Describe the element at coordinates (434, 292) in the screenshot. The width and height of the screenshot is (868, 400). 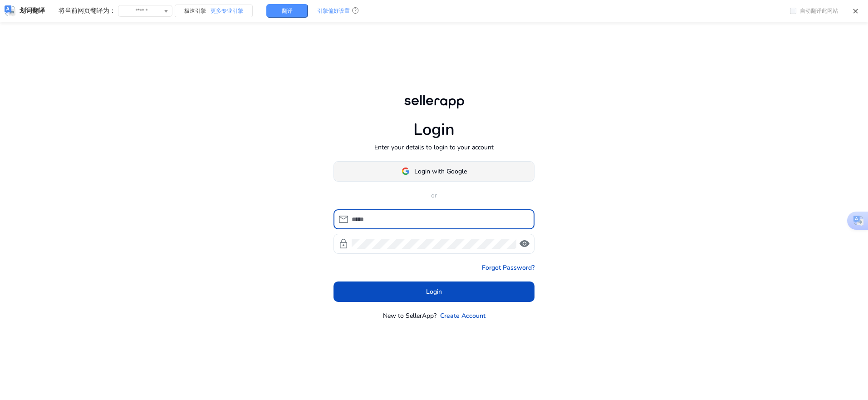
I see `button: Login` at that location.